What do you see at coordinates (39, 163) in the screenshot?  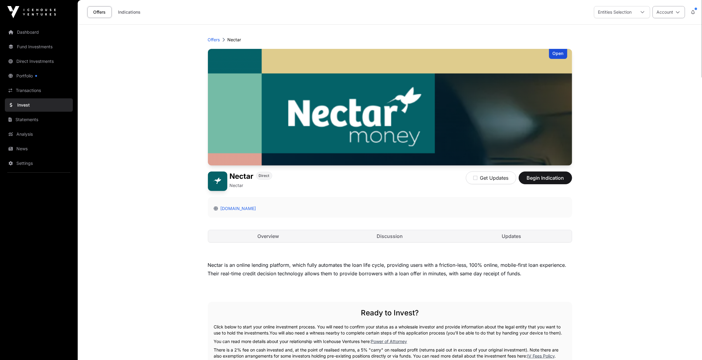 I see `a: Settings` at bounding box center [39, 163].